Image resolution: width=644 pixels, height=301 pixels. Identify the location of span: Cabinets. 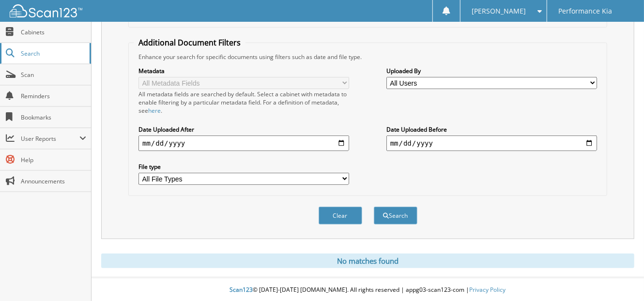
(54, 32).